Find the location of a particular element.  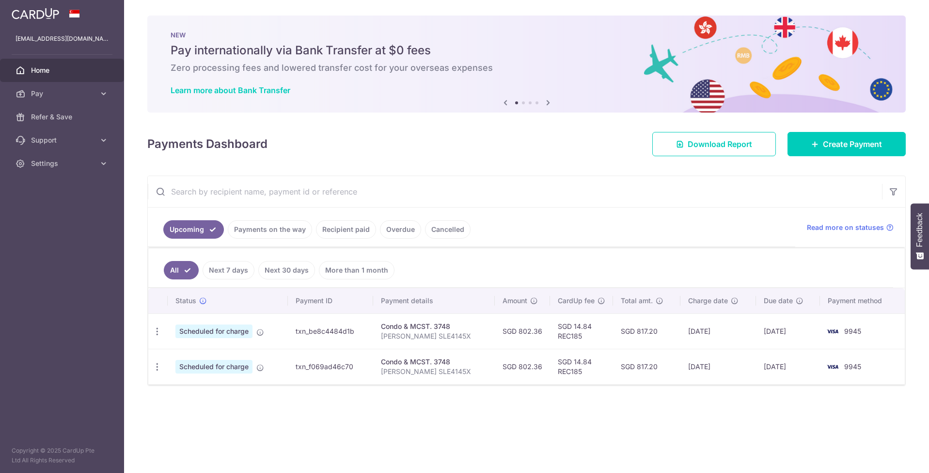

img: CardUp is located at coordinates (35, 14).